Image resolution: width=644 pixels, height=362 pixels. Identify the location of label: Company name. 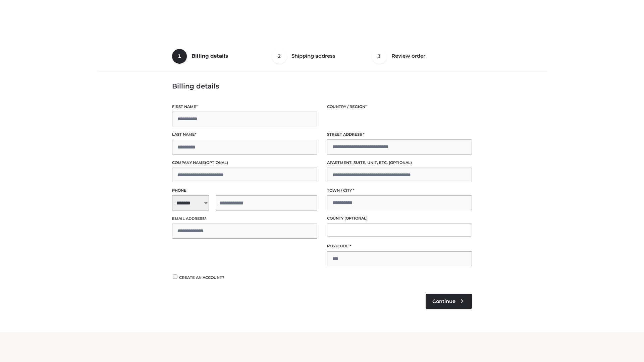
(245, 163).